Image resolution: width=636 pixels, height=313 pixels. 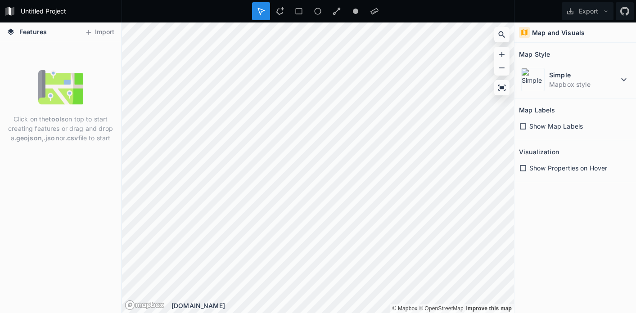 What do you see at coordinates (584, 84) in the screenshot?
I see `dd: Mapbox style` at bounding box center [584, 84].